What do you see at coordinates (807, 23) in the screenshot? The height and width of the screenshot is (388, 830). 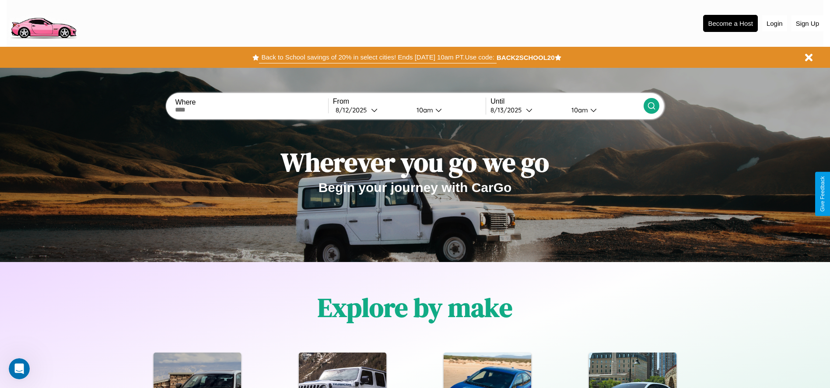 I see `button: Sign Up` at bounding box center [807, 23].